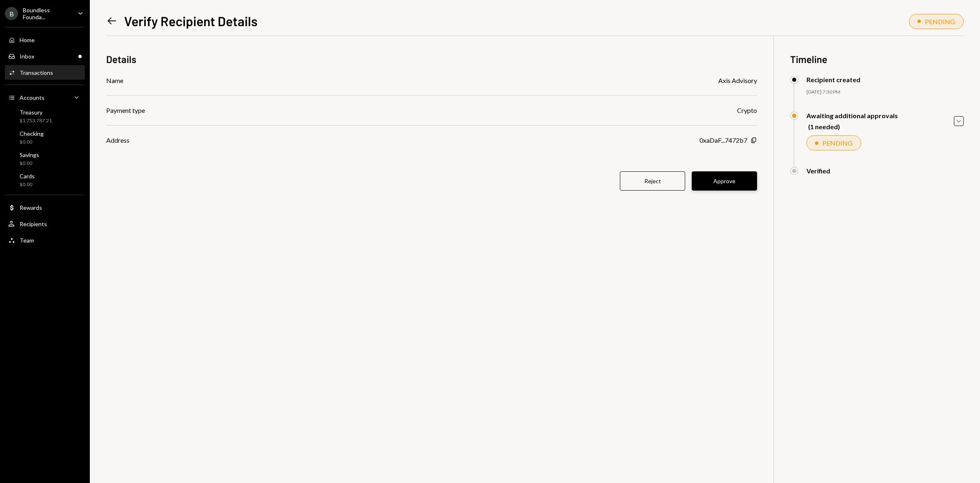  What do you see at coordinates (115, 81) in the screenshot?
I see `div: Name` at bounding box center [115, 81].